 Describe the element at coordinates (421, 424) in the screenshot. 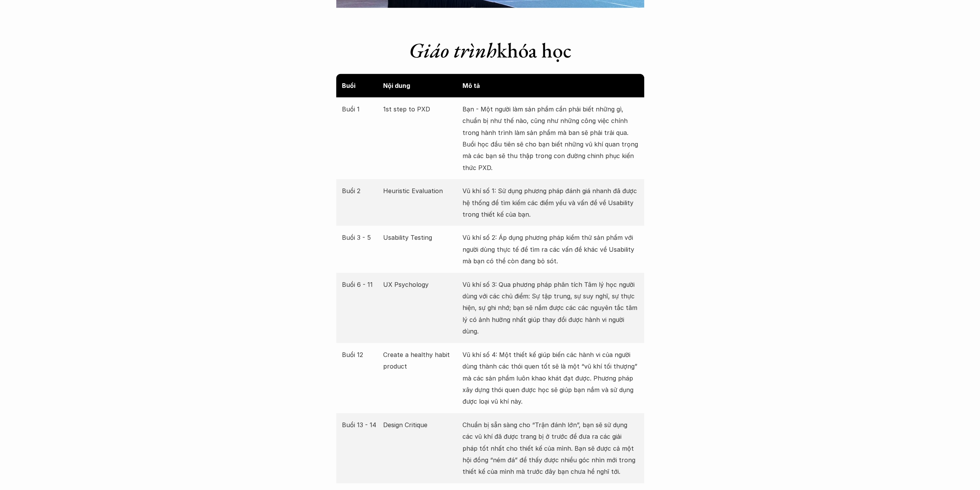

I see `p: Design Critique` at that location.